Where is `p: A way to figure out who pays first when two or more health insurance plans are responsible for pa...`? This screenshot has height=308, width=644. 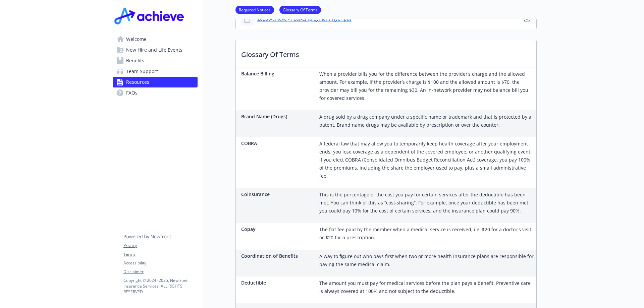 p: A way to figure out who pays first when two or more health insurance plans are responsible for pa... is located at coordinates (427, 261).